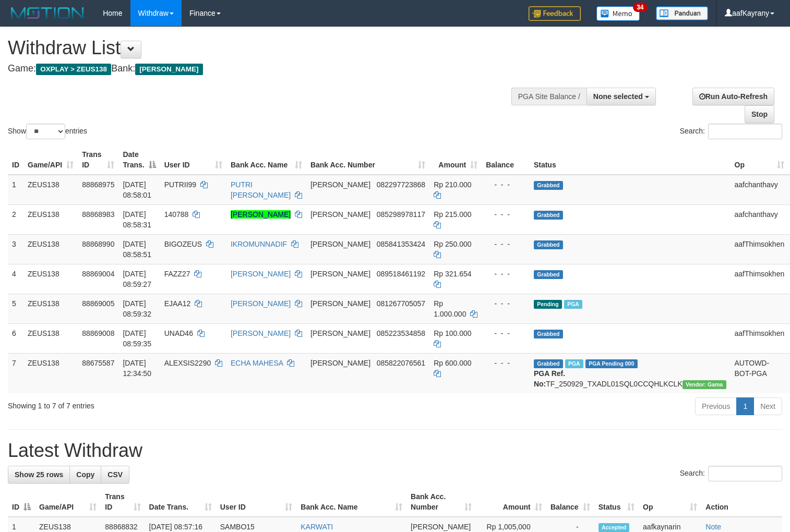  I want to click on span: Copy 085223534858 to clipboard, so click(401, 334).